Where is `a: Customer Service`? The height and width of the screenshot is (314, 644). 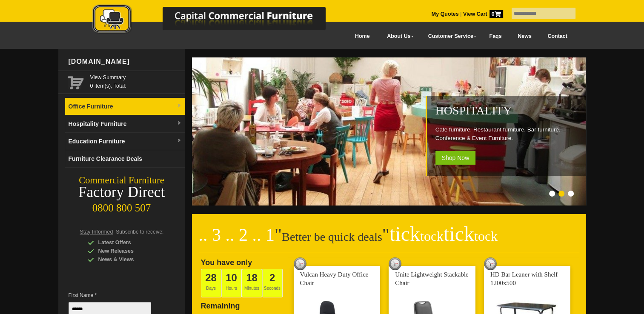 a: Customer Service is located at coordinates (449, 36).